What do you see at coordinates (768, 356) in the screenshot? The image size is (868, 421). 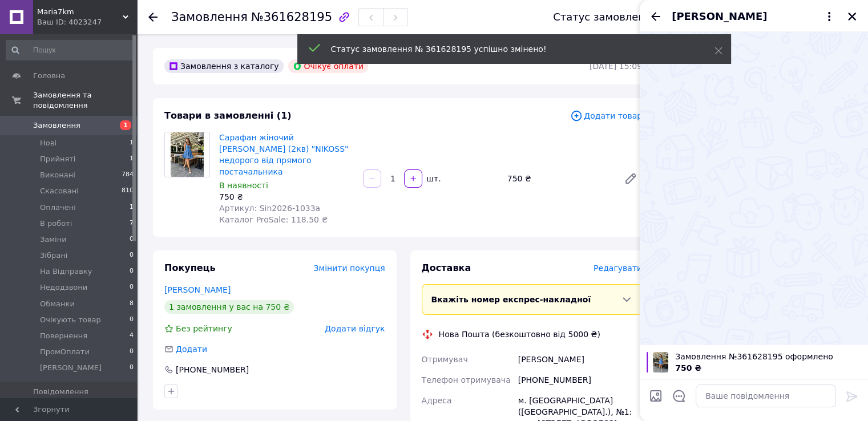 I see `span: Замовлення №361628195 оформлено` at bounding box center [768, 356].